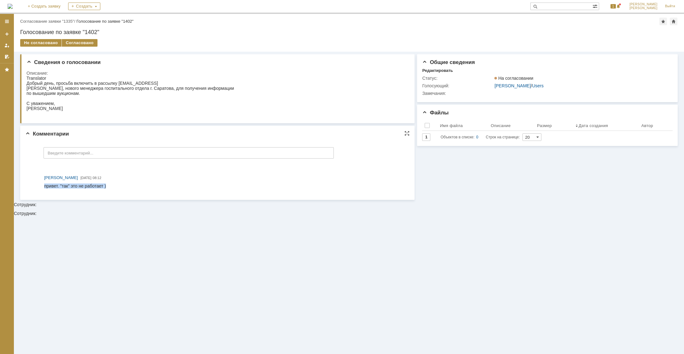  What do you see at coordinates (10, 6) in the screenshot?
I see `a: Перейти на домашнюю страницу` at bounding box center [10, 6].